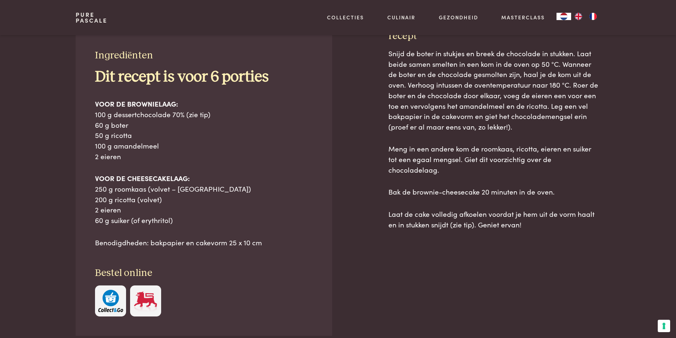  What do you see at coordinates (664, 326) in the screenshot?
I see `button: Uw voorkeuren voor toestemming voor trackingtechnologieën` at bounding box center [664, 326].